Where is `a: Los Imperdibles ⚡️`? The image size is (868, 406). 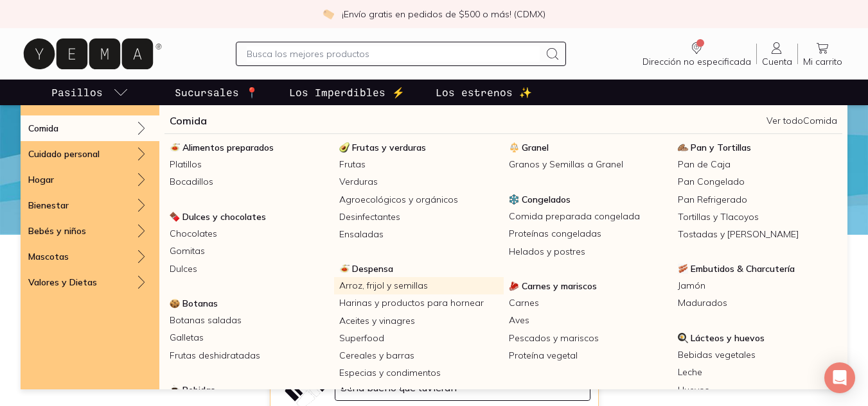
a: Los Imperdibles ⚡️ is located at coordinates (347, 92).